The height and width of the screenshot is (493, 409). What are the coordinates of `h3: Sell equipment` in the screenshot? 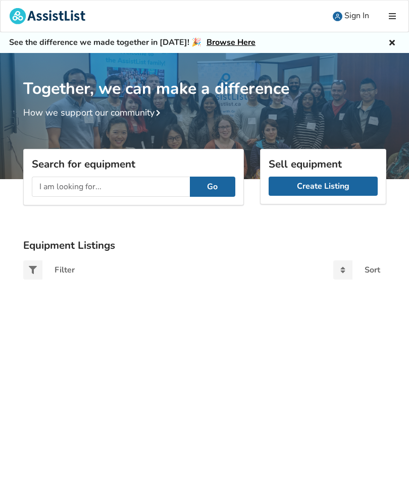 It's located at (323, 164).